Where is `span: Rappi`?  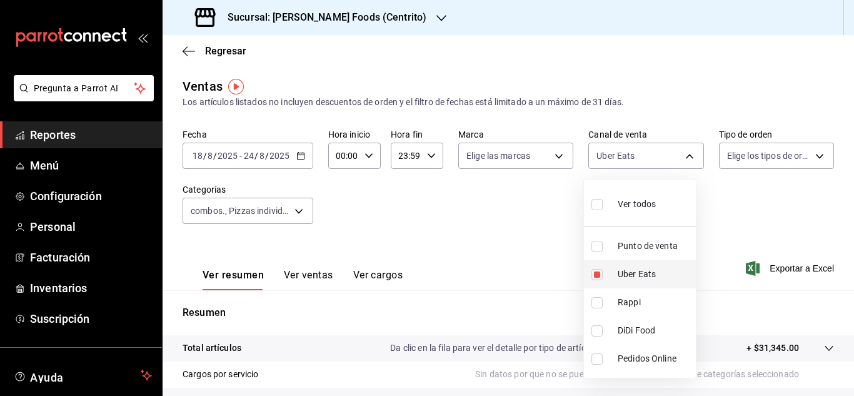 span: Rappi is located at coordinates (654, 302).